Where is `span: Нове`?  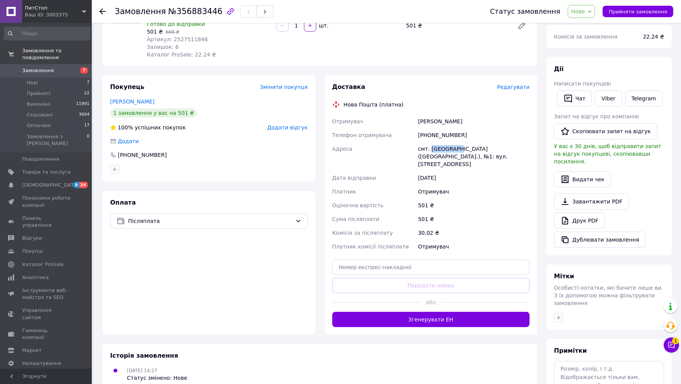 span: Нове is located at coordinates (578, 11).